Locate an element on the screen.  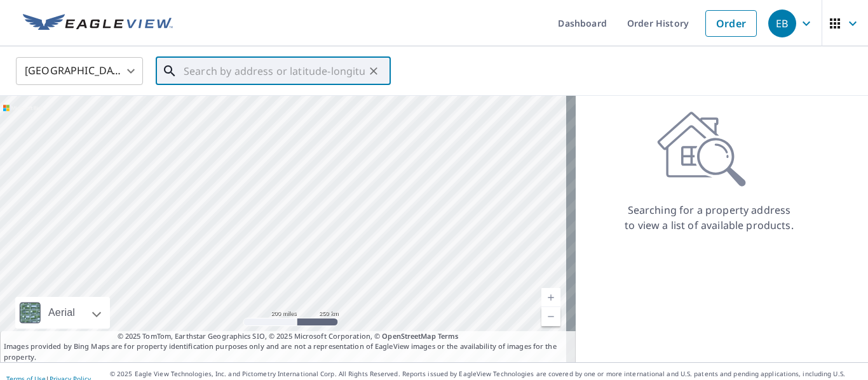
a: Terms is located at coordinates (448, 335).